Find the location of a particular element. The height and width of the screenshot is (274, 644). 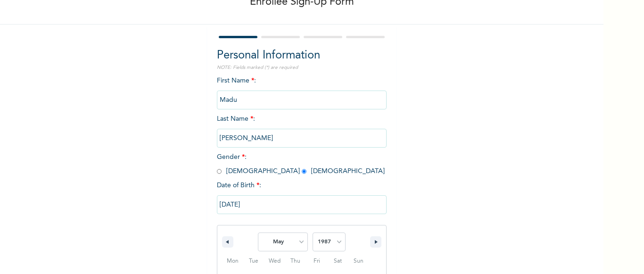

span: Sat is located at coordinates (337, 261).